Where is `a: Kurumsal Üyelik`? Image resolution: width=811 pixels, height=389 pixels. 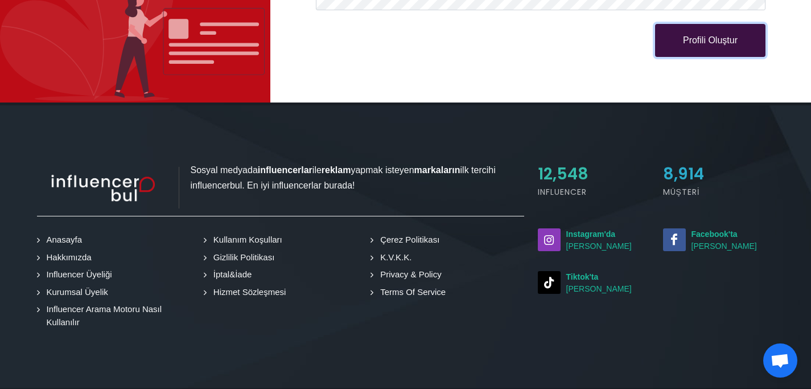
a: Kurumsal Üyelik is located at coordinates (75, 292).